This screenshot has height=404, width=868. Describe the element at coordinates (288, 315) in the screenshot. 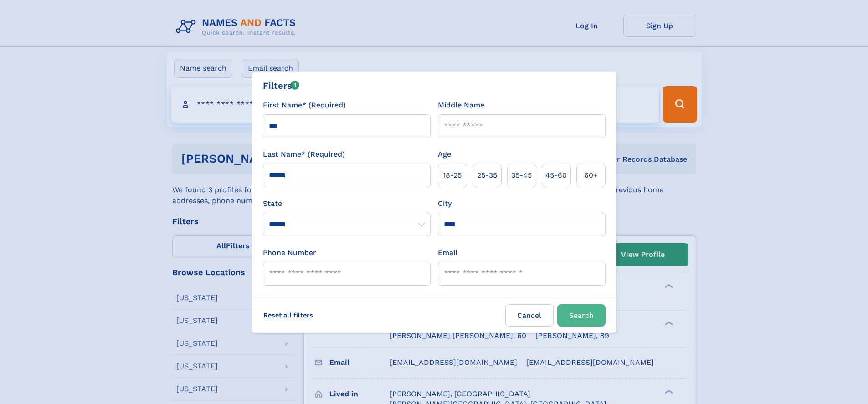

I see `label: Reset all filters` at that location.